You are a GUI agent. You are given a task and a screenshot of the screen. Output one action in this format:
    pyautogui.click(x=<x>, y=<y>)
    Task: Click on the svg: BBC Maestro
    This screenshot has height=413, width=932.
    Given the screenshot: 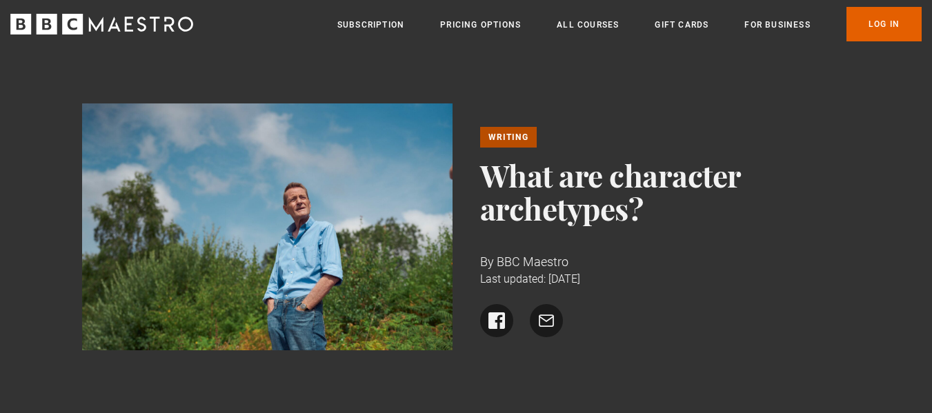 What is the action you would take?
    pyautogui.click(x=101, y=24)
    